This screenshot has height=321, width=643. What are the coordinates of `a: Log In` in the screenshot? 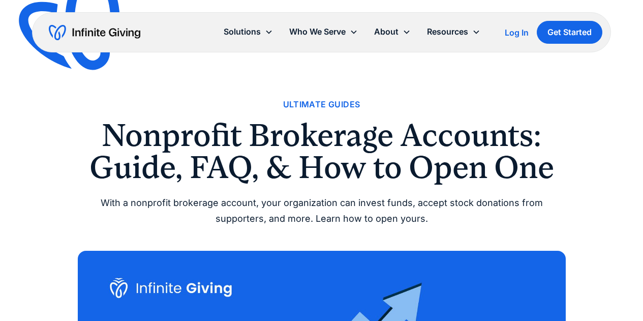 It's located at (516, 33).